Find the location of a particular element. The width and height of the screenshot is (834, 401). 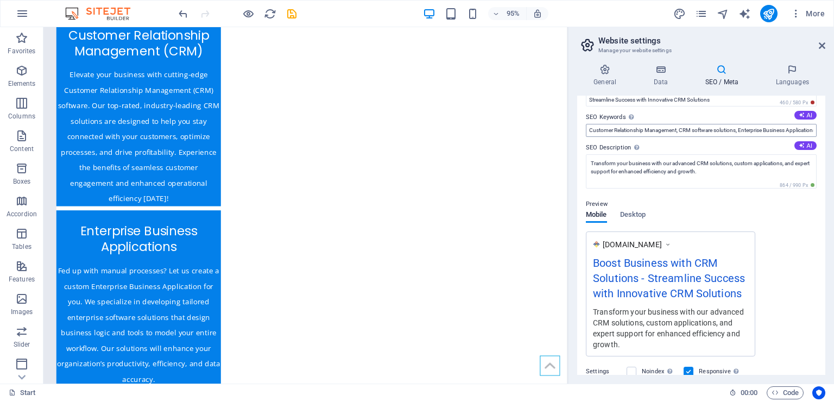

button: 95% is located at coordinates (507, 14).